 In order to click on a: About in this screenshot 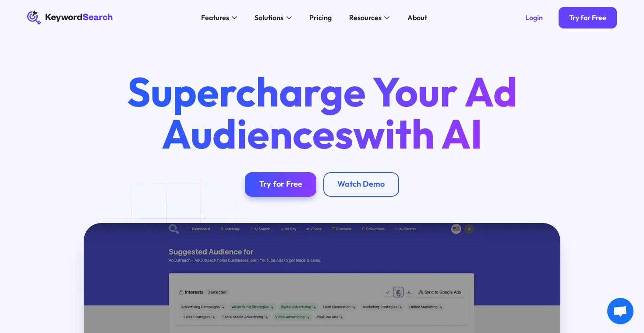, I will do `click(417, 17)`.